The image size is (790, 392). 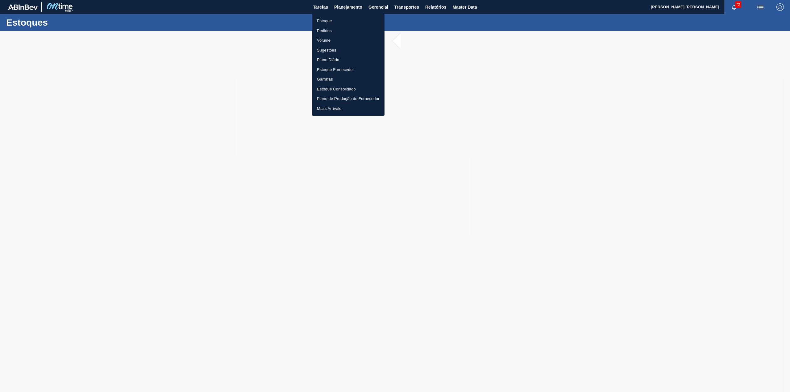 What do you see at coordinates (348, 79) in the screenshot?
I see `li: Garrafas` at bounding box center [348, 79].